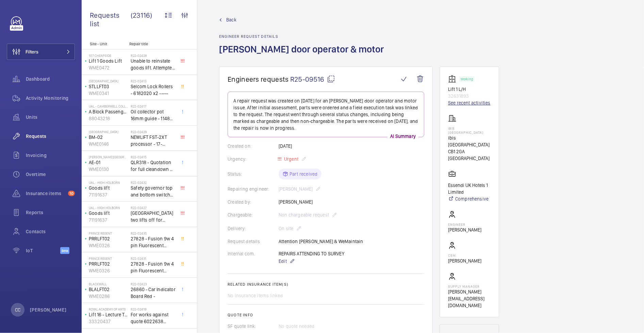 Image resolution: width=644 pixels, height=333 pixels. I want to click on span: Safety governor top and bottom switches not working from an immediate defect. Lift passenger lift..., so click(153, 191).